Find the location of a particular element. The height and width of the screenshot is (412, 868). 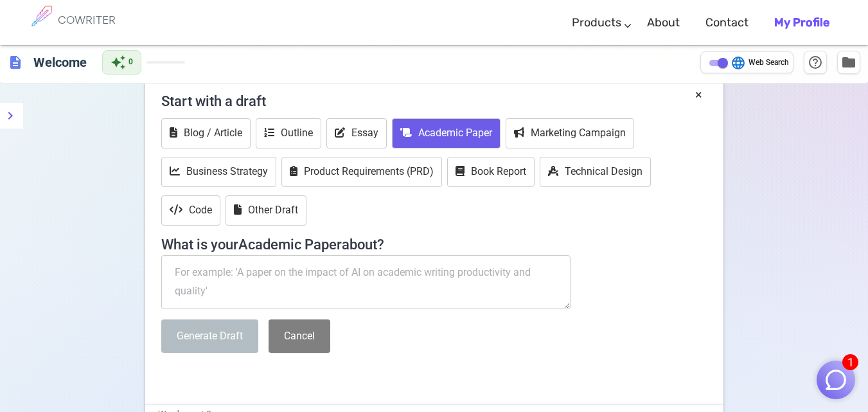

b: My Profile is located at coordinates (802, 23).